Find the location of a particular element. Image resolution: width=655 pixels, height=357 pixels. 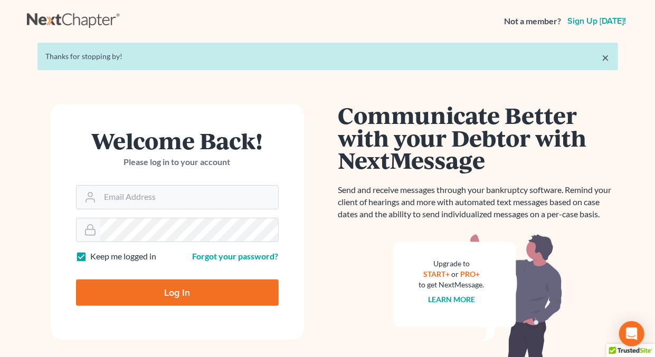

p: Send and receive messages through your bankruptcy software. Remind your client of hearings and mo... is located at coordinates (478, 202).